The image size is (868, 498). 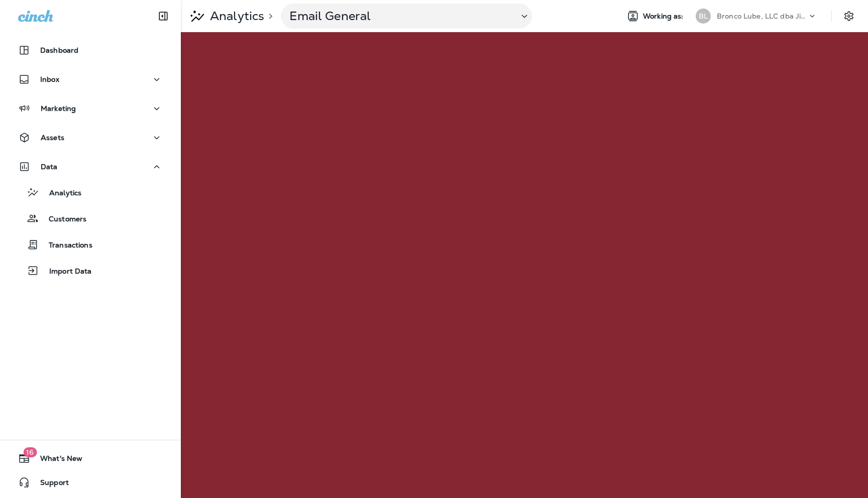 I want to click on button: Dashboard, so click(x=90, y=50).